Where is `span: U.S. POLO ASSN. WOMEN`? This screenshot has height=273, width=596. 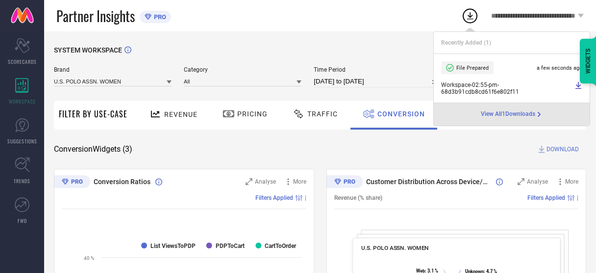
span: U.S. POLO ASSN. WOMEN is located at coordinates (395, 248).